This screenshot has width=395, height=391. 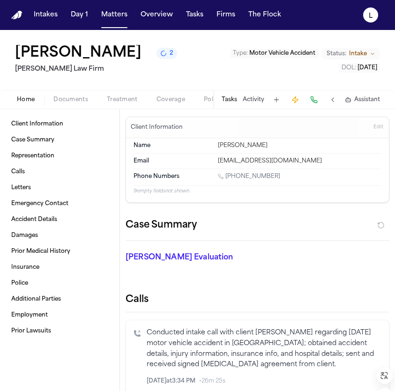 What do you see at coordinates (295, 100) in the screenshot?
I see `button: Create Immediate Task` at bounding box center [295, 100].